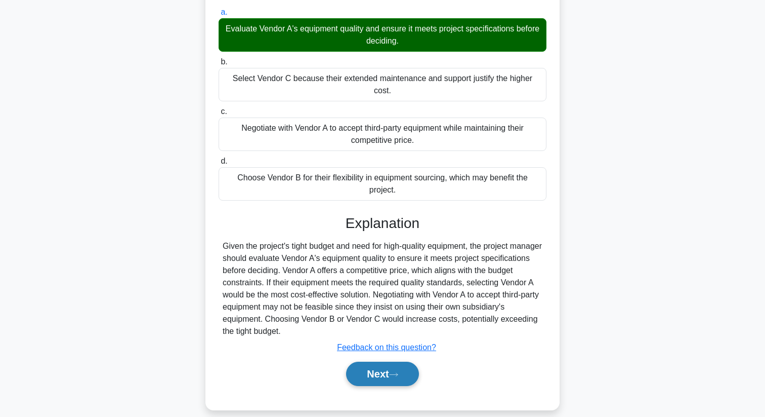  I want to click on span: b., so click(224, 61).